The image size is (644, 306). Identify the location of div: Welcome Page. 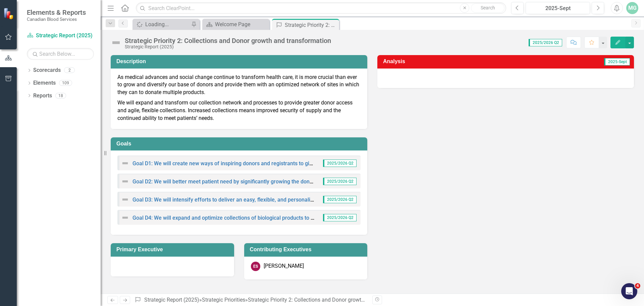
(241, 24).